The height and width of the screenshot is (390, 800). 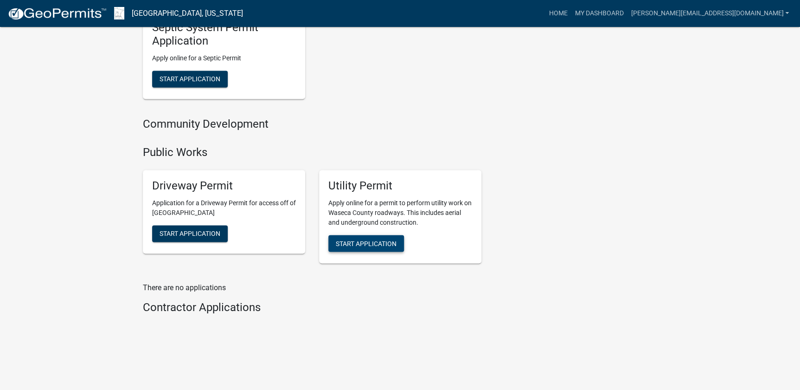 I want to click on h4: Contractor Applications, so click(x=312, y=307).